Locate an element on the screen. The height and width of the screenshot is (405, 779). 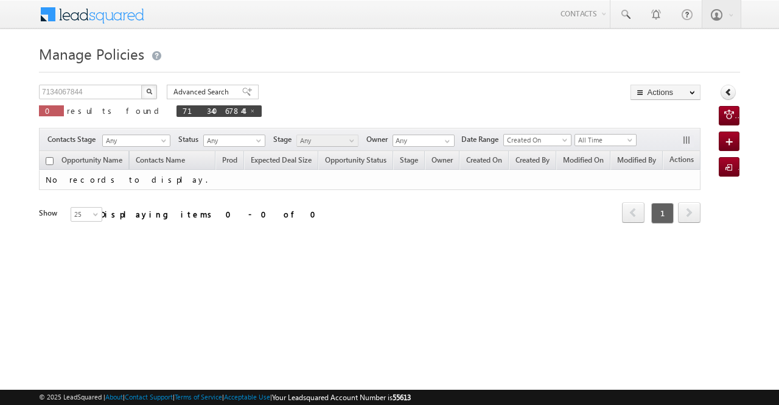
span: 25 is located at coordinates (87, 214).